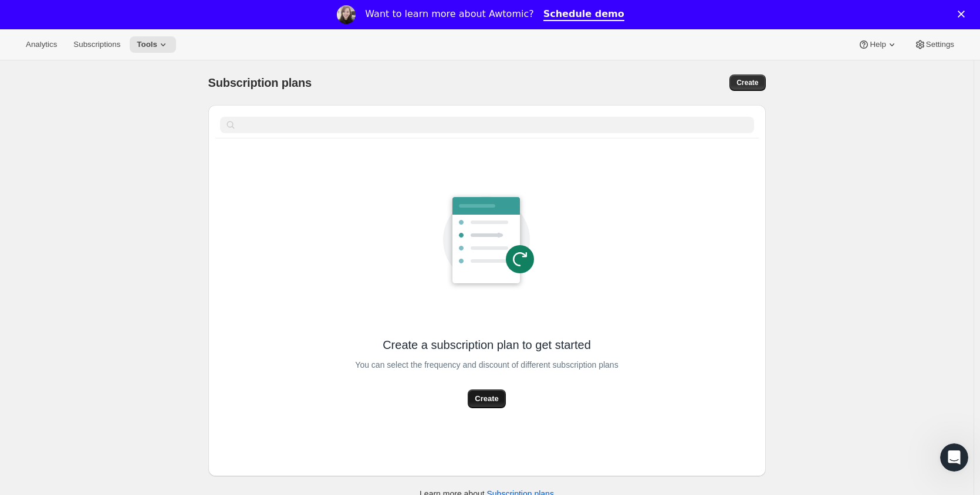  What do you see at coordinates (940, 44) in the screenshot?
I see `span: Settings` at bounding box center [940, 44].